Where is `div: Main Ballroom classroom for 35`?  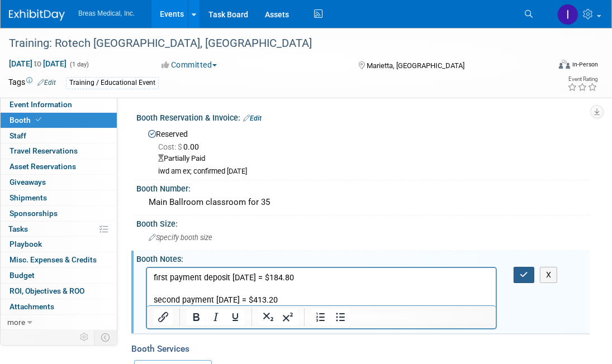 div: Main Ballroom classroom for 35 is located at coordinates (362, 202).